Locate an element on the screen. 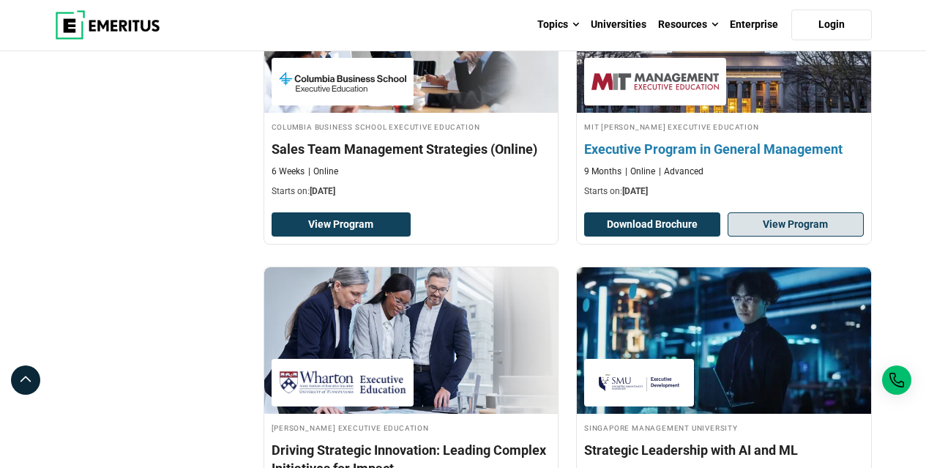  img: MIT Sloan Executive Education is located at coordinates (655, 81).